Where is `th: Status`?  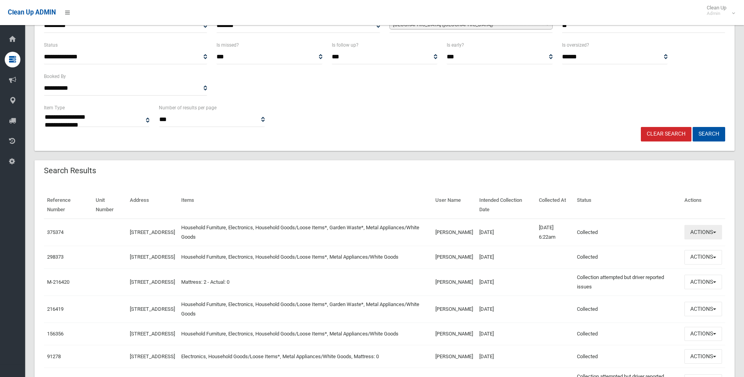 th: Status is located at coordinates (628, 205).